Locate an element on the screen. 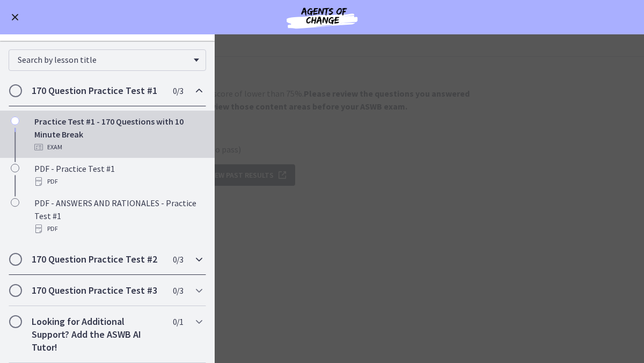  div: Exam is located at coordinates (118, 147).